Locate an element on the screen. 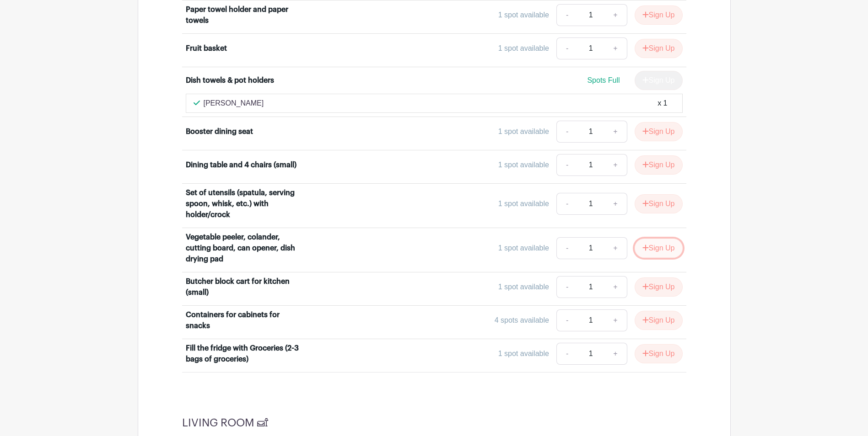  div: x 1 is located at coordinates (662, 103).